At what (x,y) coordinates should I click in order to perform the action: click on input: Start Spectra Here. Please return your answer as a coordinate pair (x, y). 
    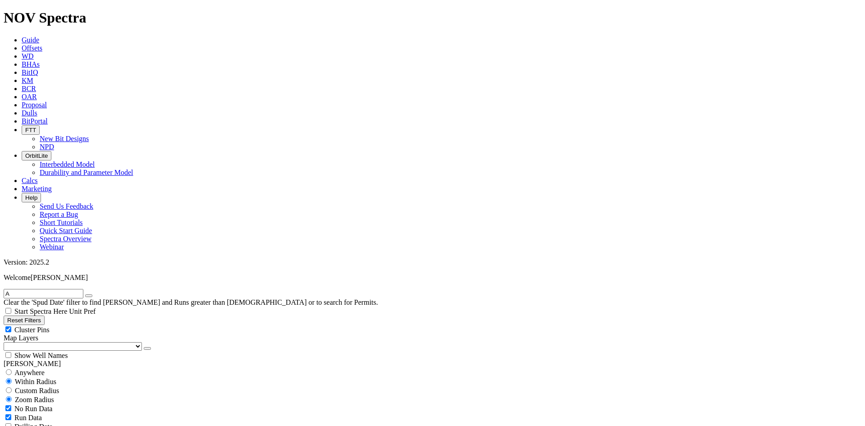
    Looking at the image, I should click on (8, 311).